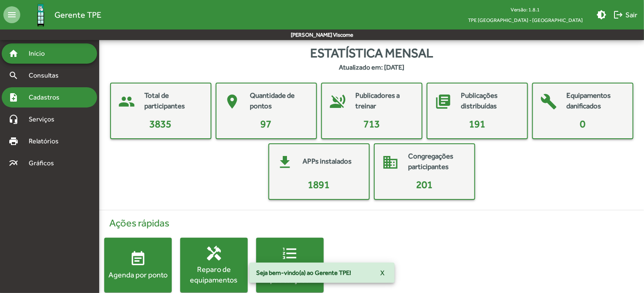  Describe the element at coordinates (266, 124) in the screenshot. I see `span: 97` at that location.